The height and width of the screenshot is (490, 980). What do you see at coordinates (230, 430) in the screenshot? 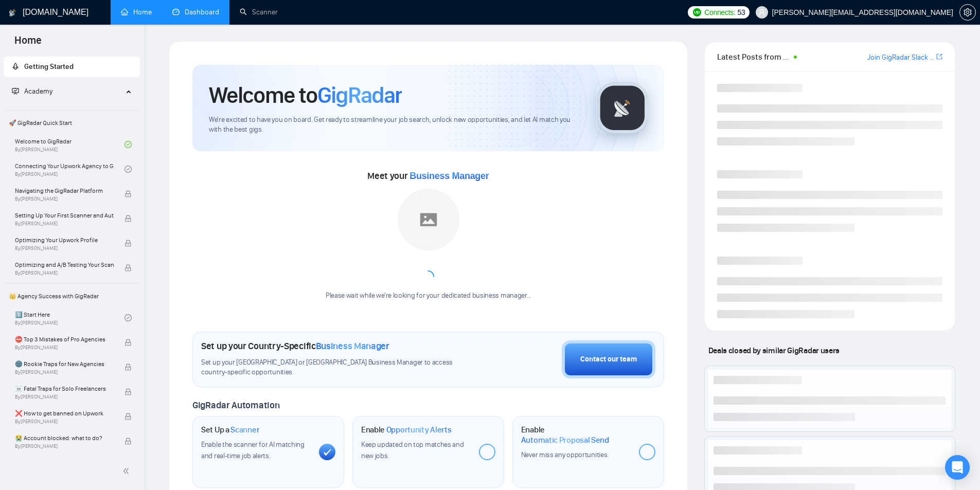
I see `h1: Set Up a` at bounding box center [230, 430].